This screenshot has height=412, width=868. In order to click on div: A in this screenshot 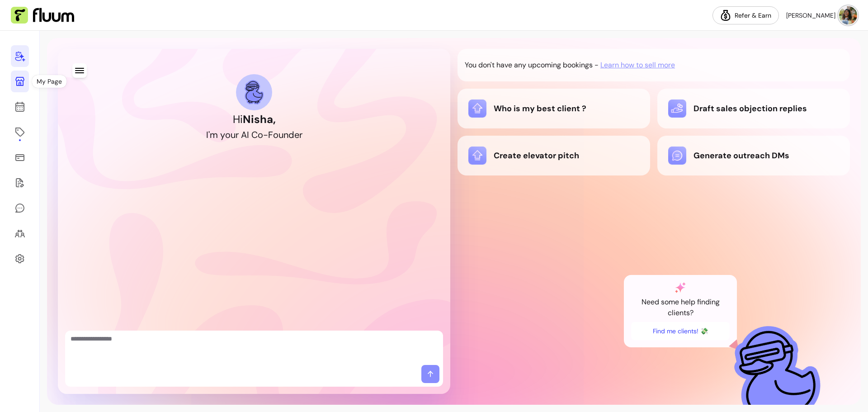, I will do `click(244, 135)`.